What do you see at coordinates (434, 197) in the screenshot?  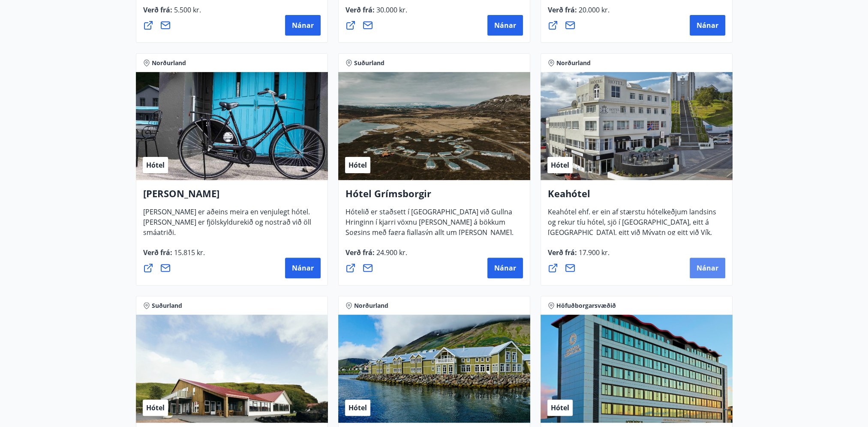 I see `h4: Hótel Grímsborgir` at bounding box center [434, 197].